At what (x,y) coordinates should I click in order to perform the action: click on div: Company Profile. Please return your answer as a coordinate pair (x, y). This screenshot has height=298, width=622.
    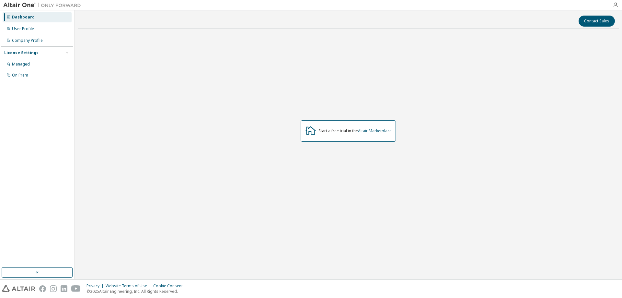
    Looking at the image, I should click on (27, 41).